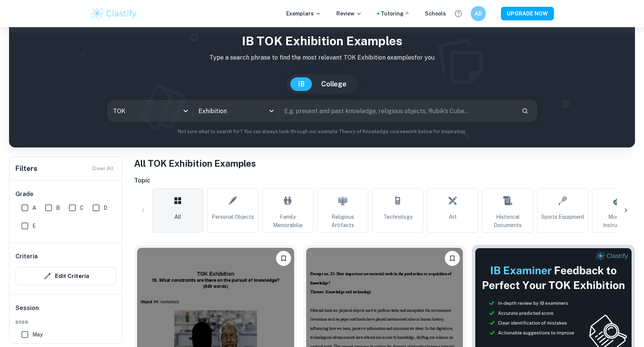  I want to click on span: B, so click(58, 208).